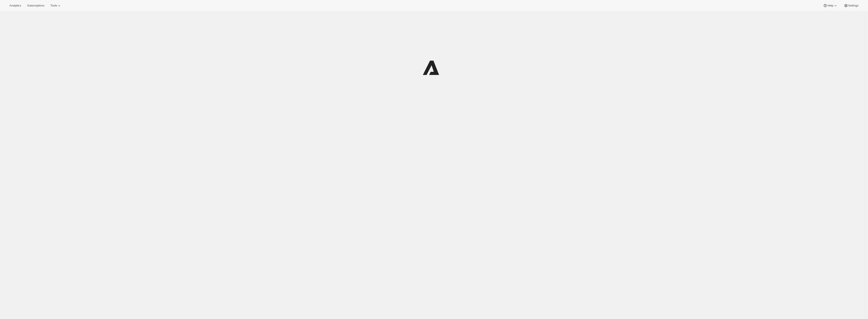 The image size is (868, 319). What do you see at coordinates (853, 6) in the screenshot?
I see `span: Settings` at bounding box center [853, 6].